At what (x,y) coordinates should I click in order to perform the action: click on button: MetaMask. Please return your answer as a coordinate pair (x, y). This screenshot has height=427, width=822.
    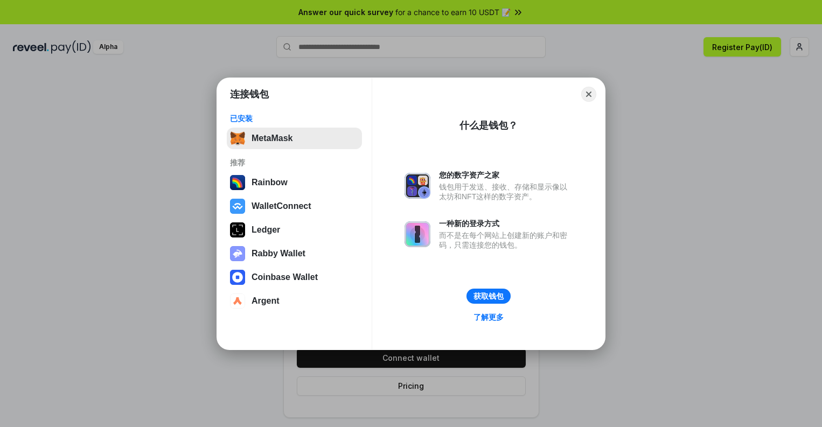
    Looking at the image, I should click on (294, 138).